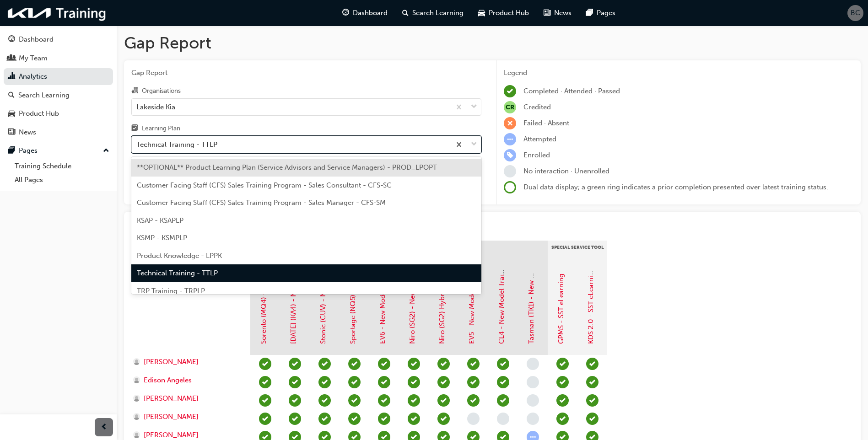  I want to click on span: search-icon, so click(11, 96).